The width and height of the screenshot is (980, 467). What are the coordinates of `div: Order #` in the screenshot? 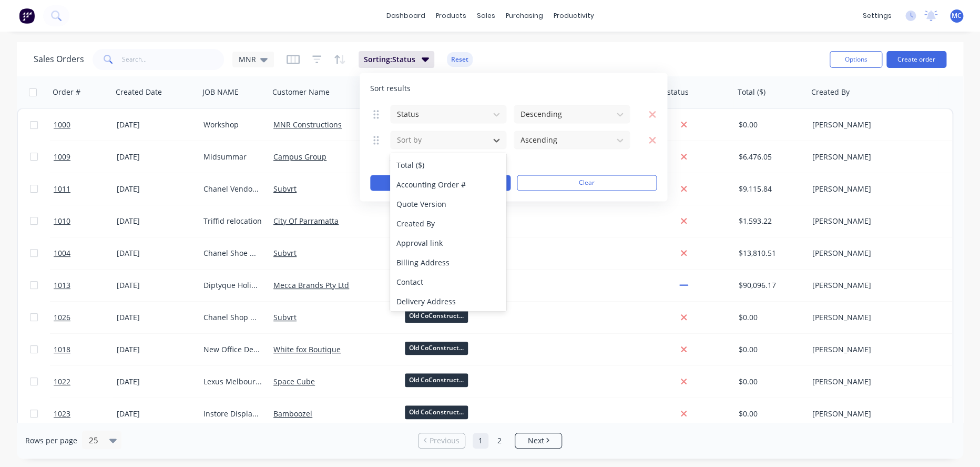 It's located at (66, 92).